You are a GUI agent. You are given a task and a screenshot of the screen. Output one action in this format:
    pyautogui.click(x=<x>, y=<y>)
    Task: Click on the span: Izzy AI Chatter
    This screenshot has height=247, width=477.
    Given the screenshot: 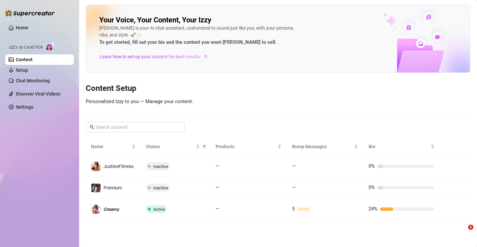 What is the action you would take?
    pyautogui.click(x=26, y=47)
    